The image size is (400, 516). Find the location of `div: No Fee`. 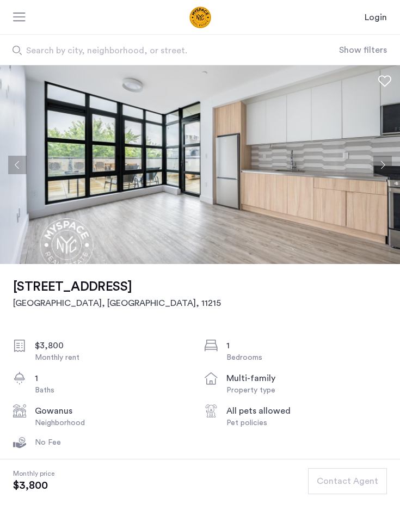

div: No Fee is located at coordinates (115, 442).